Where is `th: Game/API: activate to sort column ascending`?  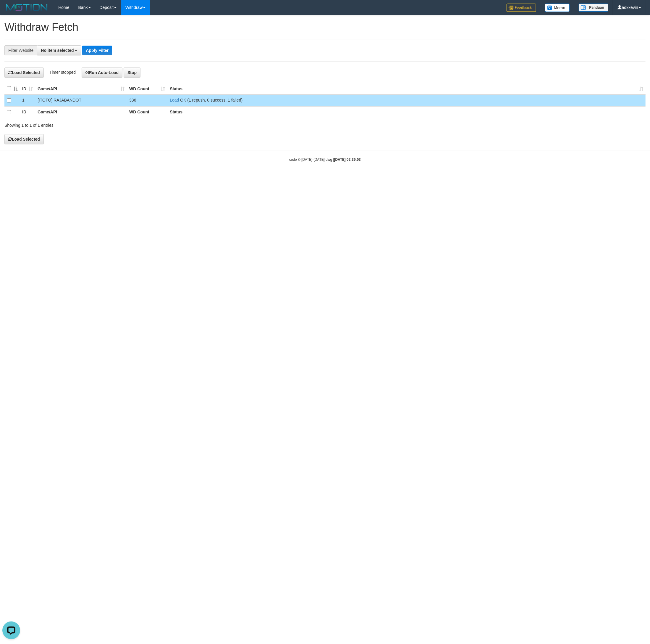 th: Game/API: activate to sort column ascending is located at coordinates (81, 88).